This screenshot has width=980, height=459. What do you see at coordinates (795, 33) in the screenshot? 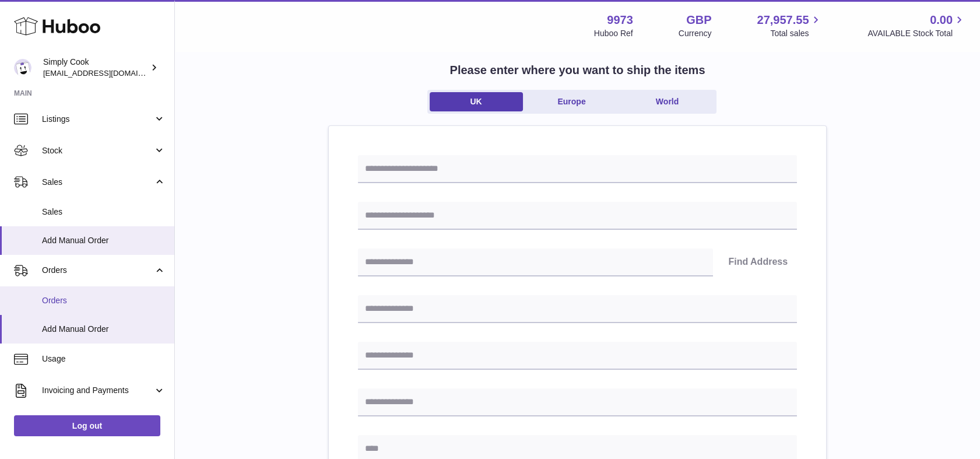
I see `span: Total sales` at bounding box center [795, 33].